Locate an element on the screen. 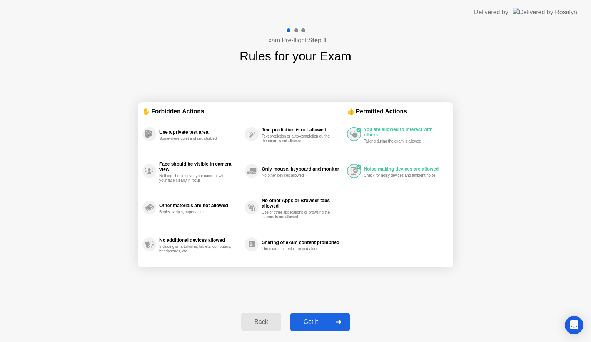 Image resolution: width=591 pixels, height=342 pixels. div: No other devices allowed is located at coordinates (298, 176).